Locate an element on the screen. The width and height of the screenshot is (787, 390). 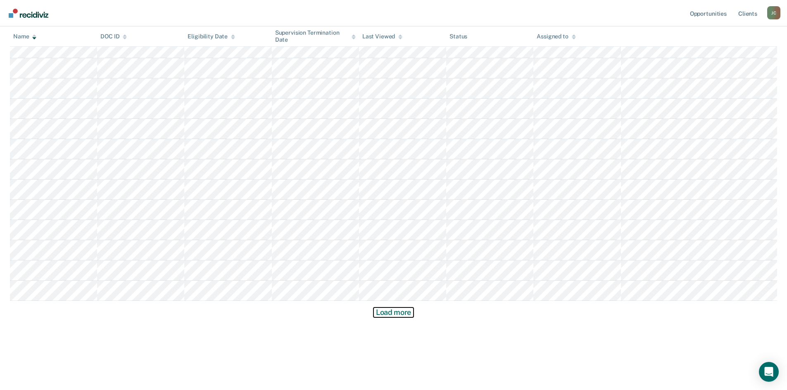
div: Last Viewed is located at coordinates (382, 36).